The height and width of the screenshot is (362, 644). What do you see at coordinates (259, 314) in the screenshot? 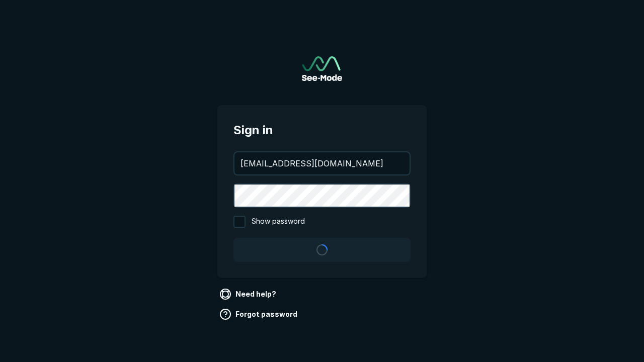
I see `a: Forgot password` at bounding box center [259, 314].